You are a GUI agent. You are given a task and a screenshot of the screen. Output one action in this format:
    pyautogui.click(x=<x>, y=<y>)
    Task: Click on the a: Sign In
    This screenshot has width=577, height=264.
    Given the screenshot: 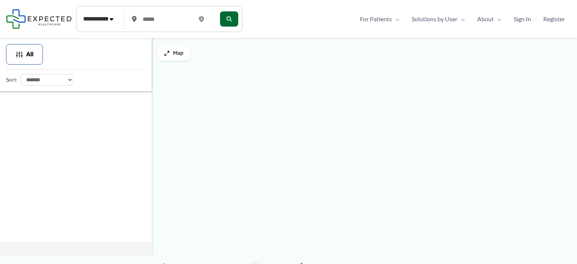 What is the action you would take?
    pyautogui.click(x=522, y=19)
    